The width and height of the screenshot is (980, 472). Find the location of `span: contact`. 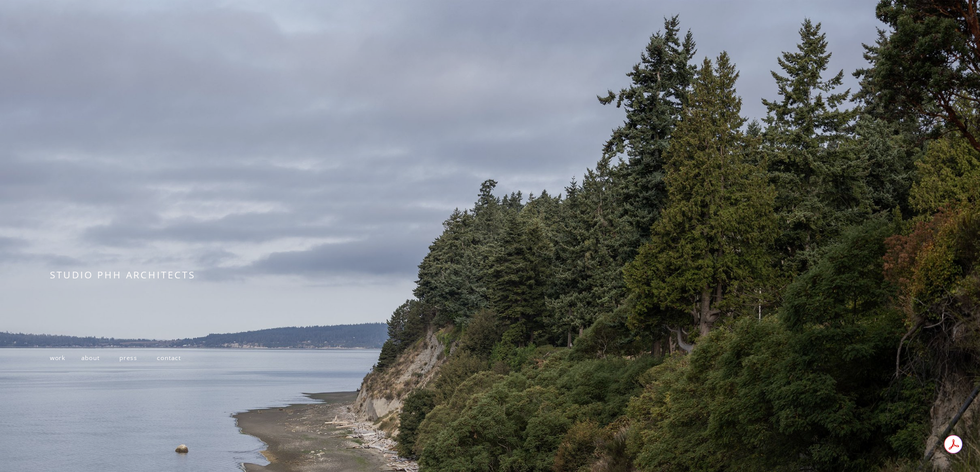

span: contact is located at coordinates (169, 358).